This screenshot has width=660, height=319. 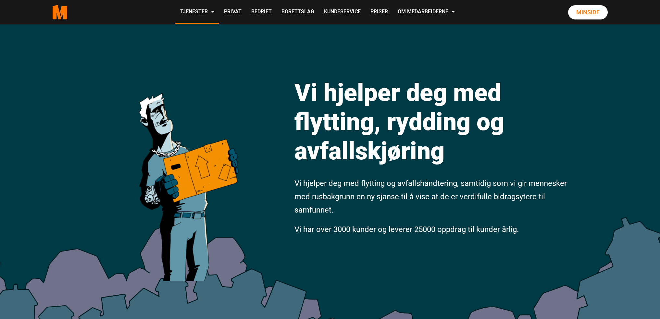 I want to click on span: Vi hjelper deg med flytting og avfallshåndtering, samtidig som vi gir mennesker med rusbakgrunn e..., so click(x=431, y=197).